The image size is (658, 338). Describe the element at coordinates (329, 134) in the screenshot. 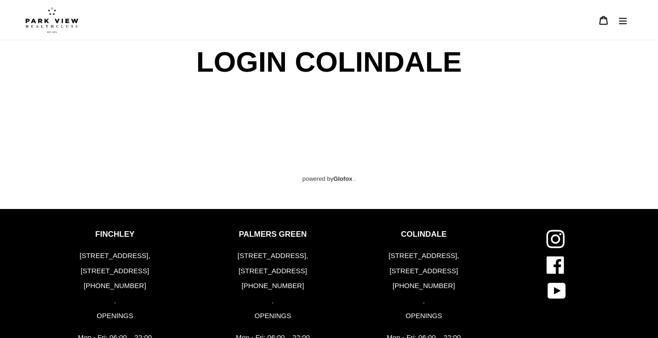

I see `div: powered by .` at that location.